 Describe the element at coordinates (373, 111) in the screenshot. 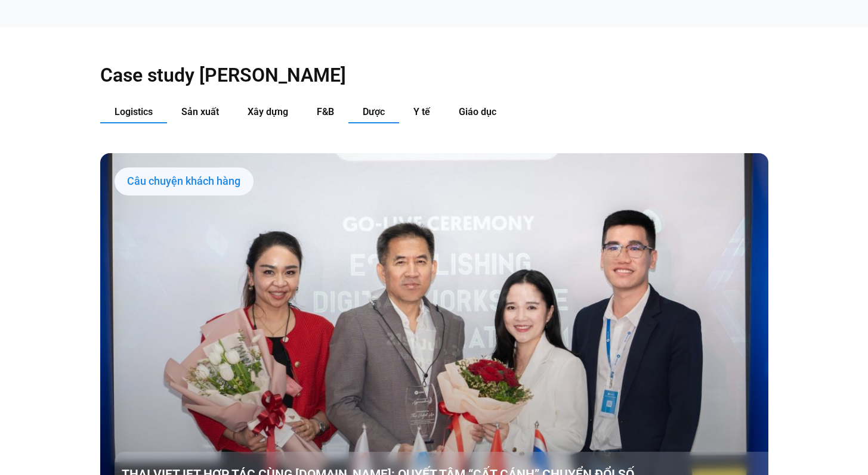

I see `span: Dược` at that location.